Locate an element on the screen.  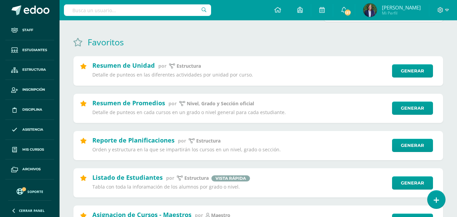
a: Inscripción is located at coordinates (30, 90).